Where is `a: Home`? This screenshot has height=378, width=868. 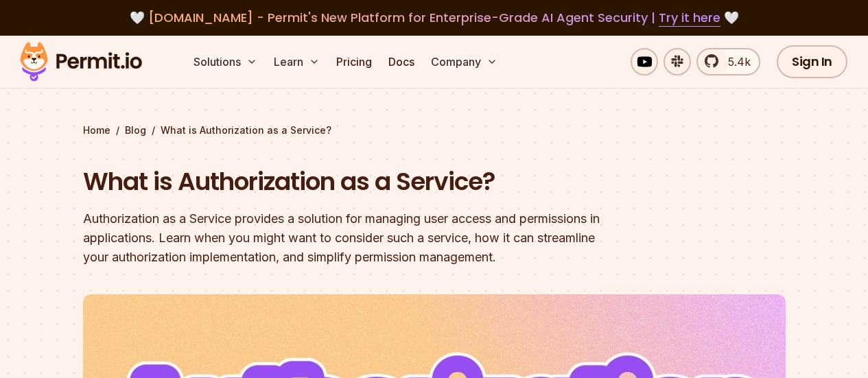
a: Home is located at coordinates (96, 130).